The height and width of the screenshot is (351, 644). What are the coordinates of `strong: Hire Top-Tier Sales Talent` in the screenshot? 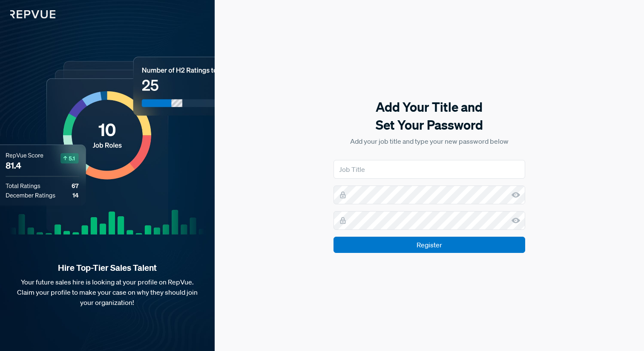 It's located at (107, 268).